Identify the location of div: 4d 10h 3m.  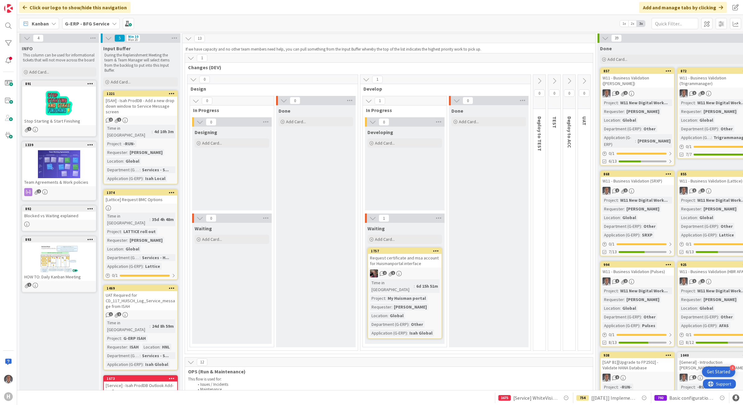
(164, 132).